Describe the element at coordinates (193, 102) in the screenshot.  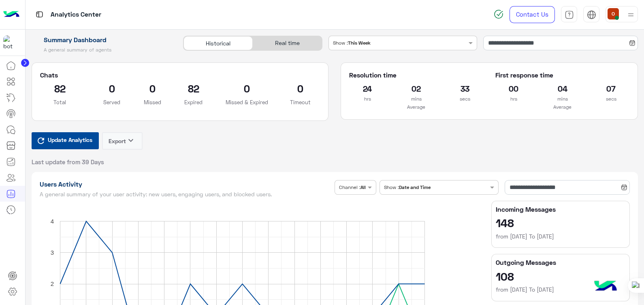
I see `p: Expired` at that location.